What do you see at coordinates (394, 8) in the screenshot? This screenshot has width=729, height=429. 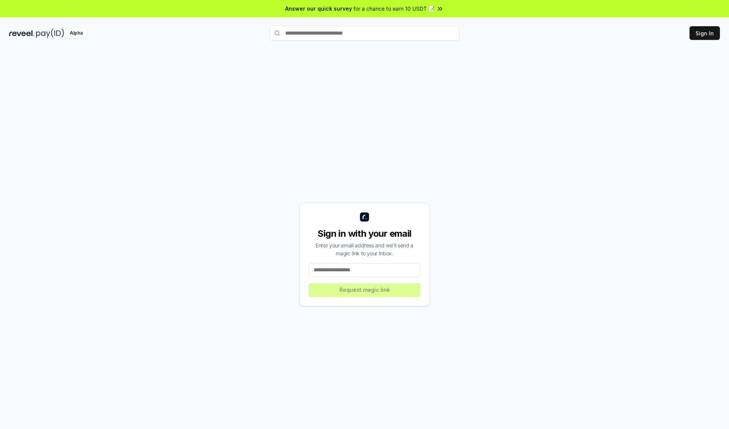 I see `span: for a chance to earn 10 USDT 📝` at bounding box center [394, 8].